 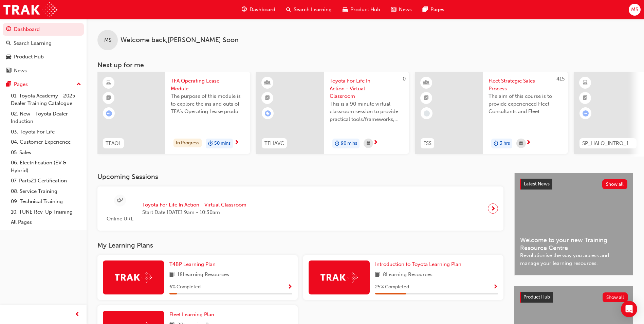 What do you see at coordinates (635, 9) in the screenshot?
I see `button: MS` at bounding box center [635, 9].